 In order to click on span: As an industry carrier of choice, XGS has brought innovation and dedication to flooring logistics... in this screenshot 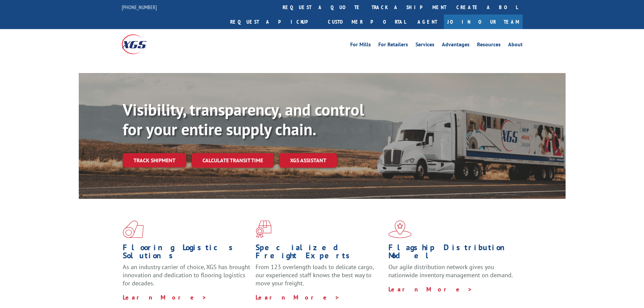, I will do `click(186, 275)`.